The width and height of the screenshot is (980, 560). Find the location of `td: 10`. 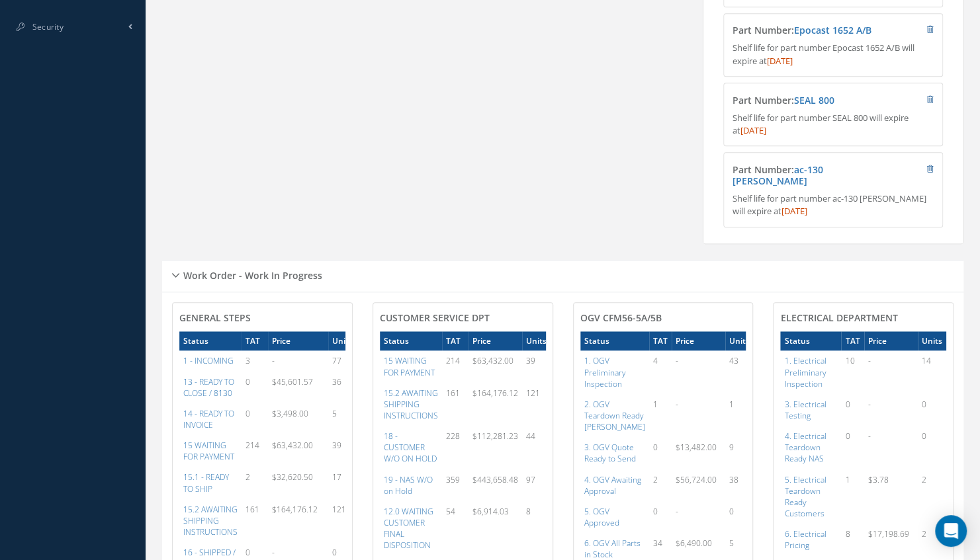

td: 10 is located at coordinates (852, 372).